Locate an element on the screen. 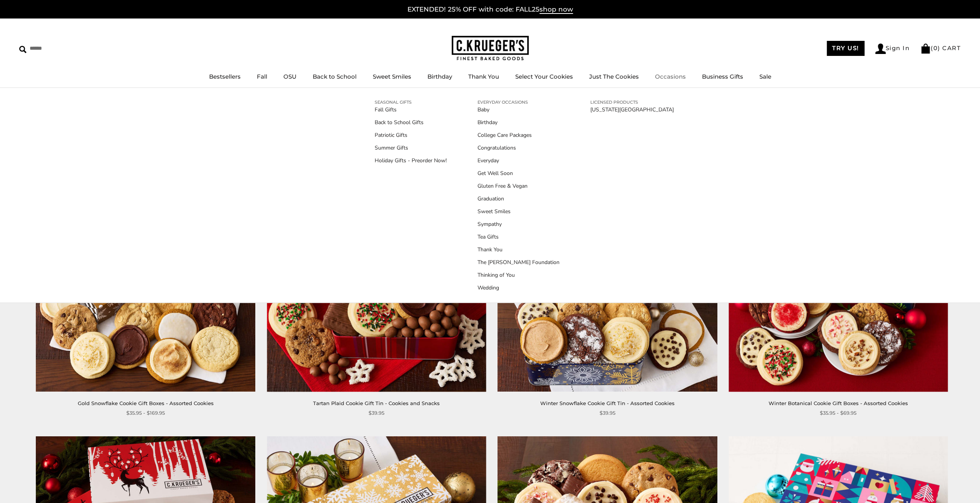 This screenshot has height=503, width=980. a: Gluten Free & Vegan is located at coordinates (519, 186).